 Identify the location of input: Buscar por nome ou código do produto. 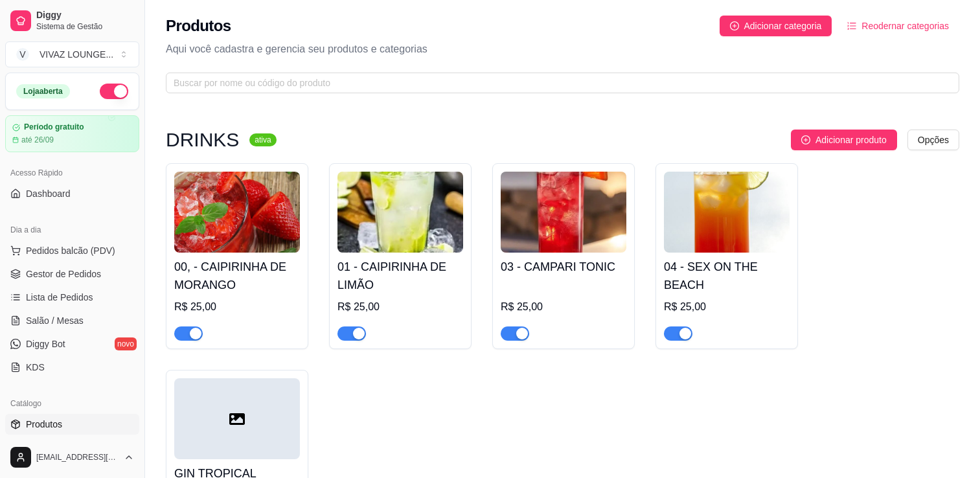
(557, 83).